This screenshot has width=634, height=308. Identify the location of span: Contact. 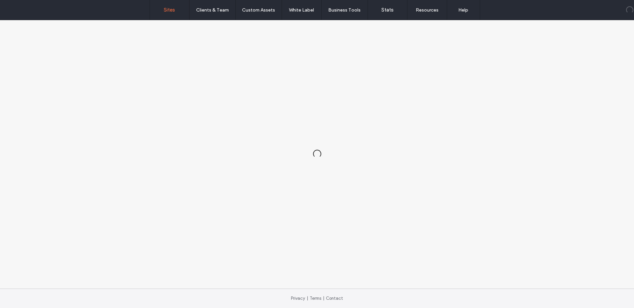
(334, 298).